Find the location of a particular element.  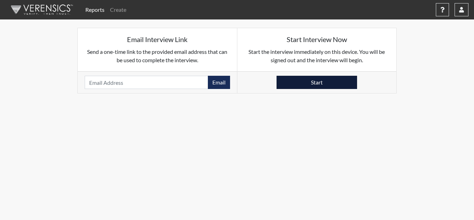

a: Create is located at coordinates (118, 10).